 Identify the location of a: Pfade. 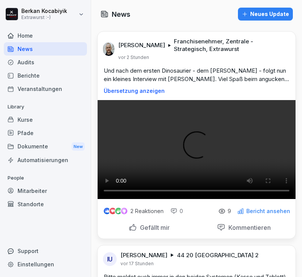
(45, 133).